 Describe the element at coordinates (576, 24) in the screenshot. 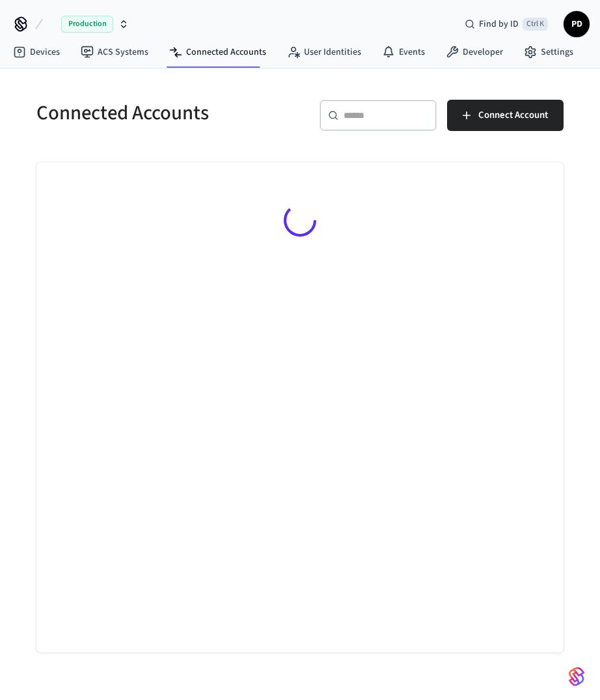

I see `span: PD` at that location.